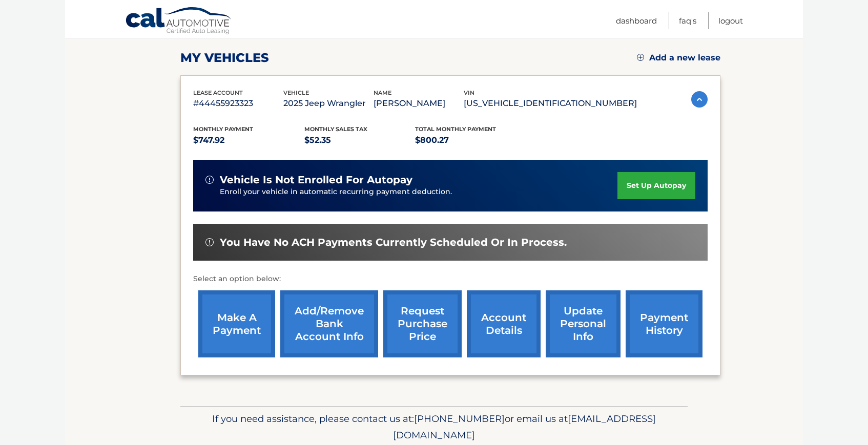 The height and width of the screenshot is (445, 868). Describe the element at coordinates (238, 103) in the screenshot. I see `p: #44455923323` at that location.